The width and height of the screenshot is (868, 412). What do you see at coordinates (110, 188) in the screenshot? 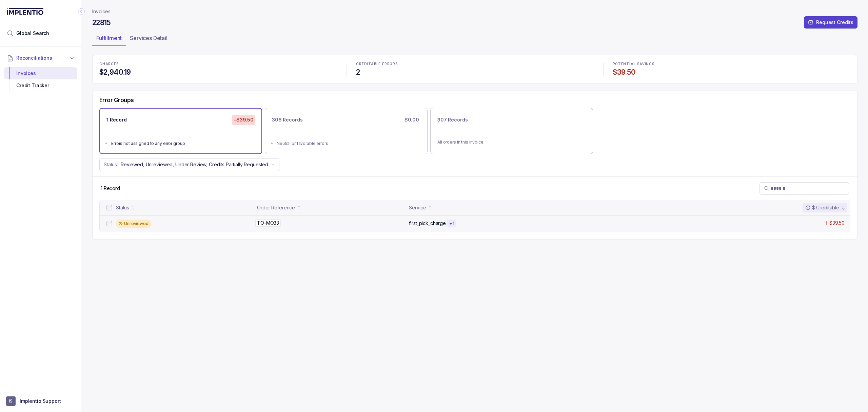
I see `div: Remaining page entries` at bounding box center [110, 188].